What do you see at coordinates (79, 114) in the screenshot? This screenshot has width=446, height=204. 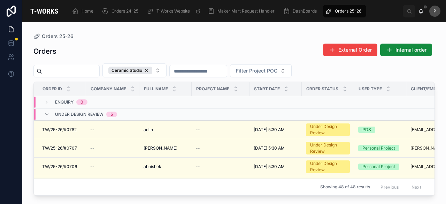 I see `span: Under Design Review` at bounding box center [79, 114].